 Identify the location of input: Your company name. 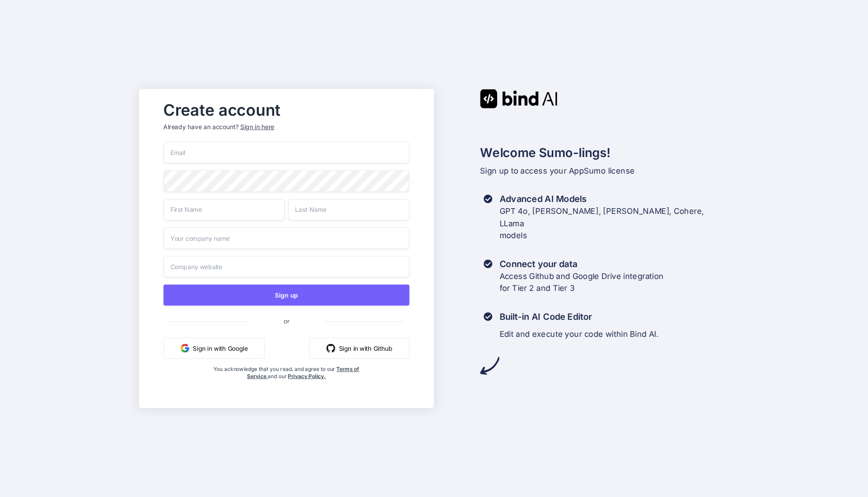
(286, 239).